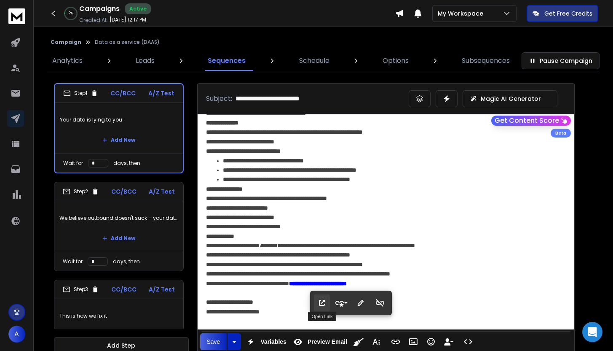 The height and width of the screenshot is (351, 613). I want to click on a: Sequences, so click(227, 61).